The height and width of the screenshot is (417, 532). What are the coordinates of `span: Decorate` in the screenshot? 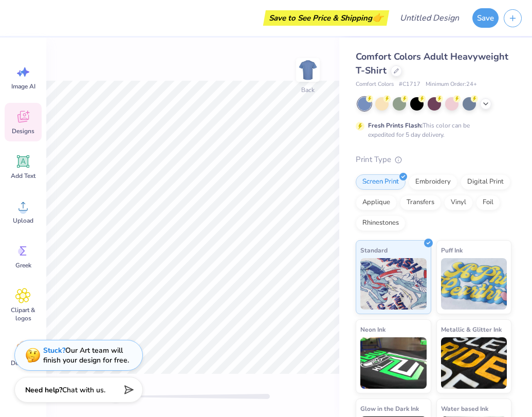 It's located at (23, 363).